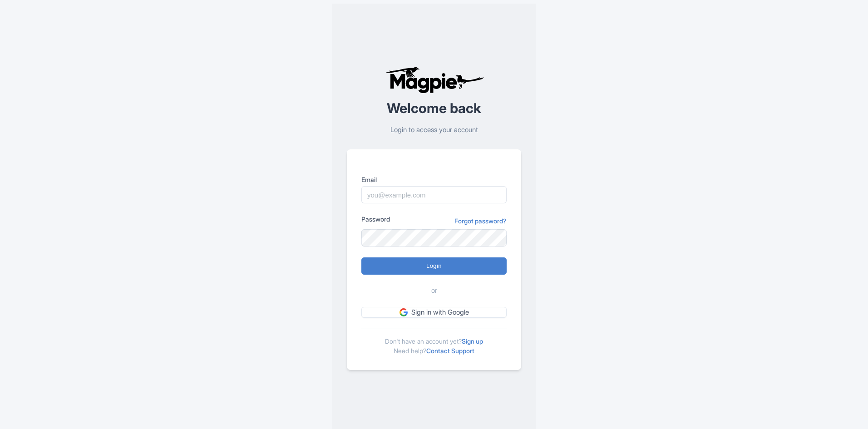  Describe the element at coordinates (375, 218) in the screenshot. I see `label: Password` at that location.